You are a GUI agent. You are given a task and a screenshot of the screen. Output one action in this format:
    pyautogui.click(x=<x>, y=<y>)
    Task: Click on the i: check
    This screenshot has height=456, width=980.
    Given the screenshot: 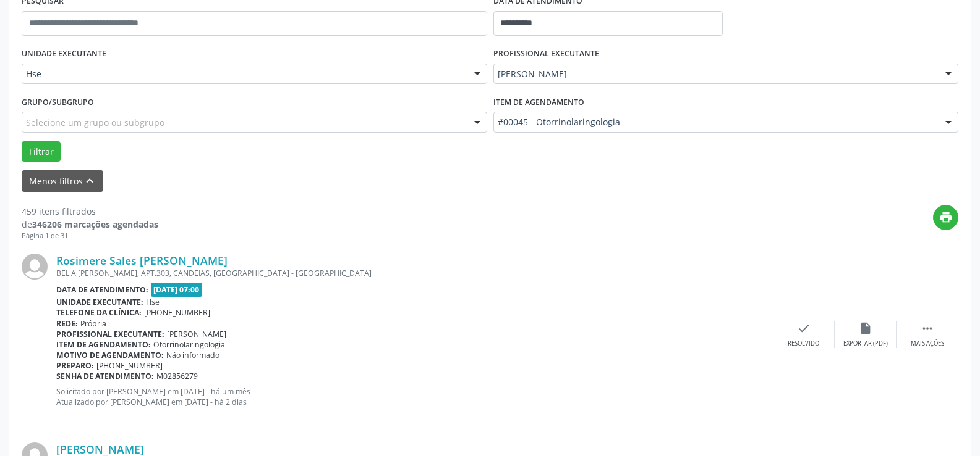 What is the action you would take?
    pyautogui.click(x=804, y=328)
    